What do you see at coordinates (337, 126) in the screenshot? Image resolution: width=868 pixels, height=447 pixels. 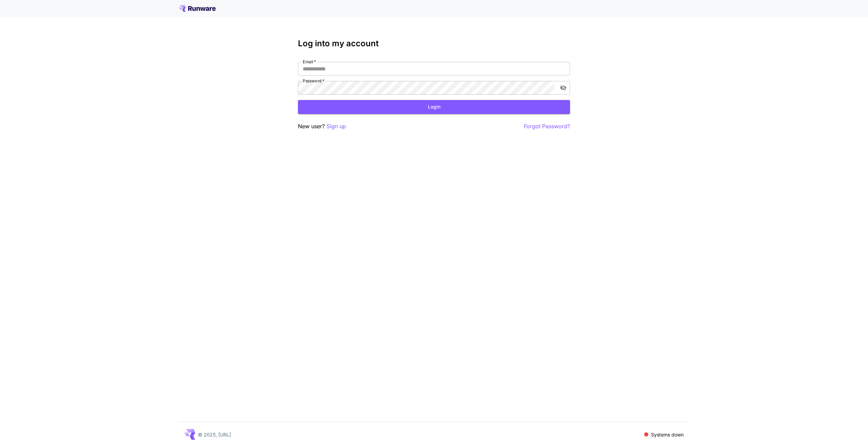 I see `p: Sign up` at bounding box center [337, 126].